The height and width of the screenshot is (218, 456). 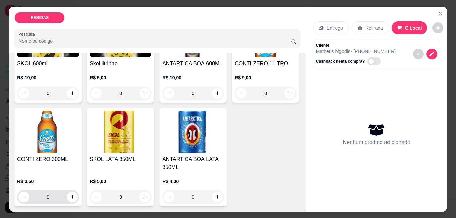 What do you see at coordinates (193, 182) in the screenshot?
I see `p: R$ 4,00` at bounding box center [193, 182].